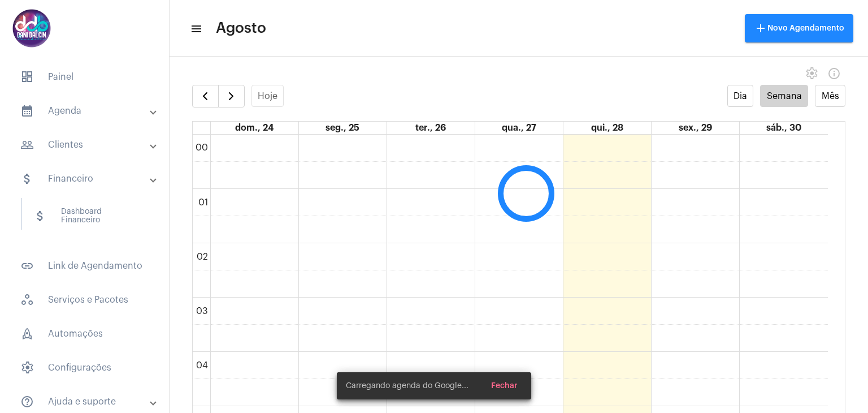  What do you see at coordinates (241, 28) in the screenshot?
I see `span: Agosto` at bounding box center [241, 28].